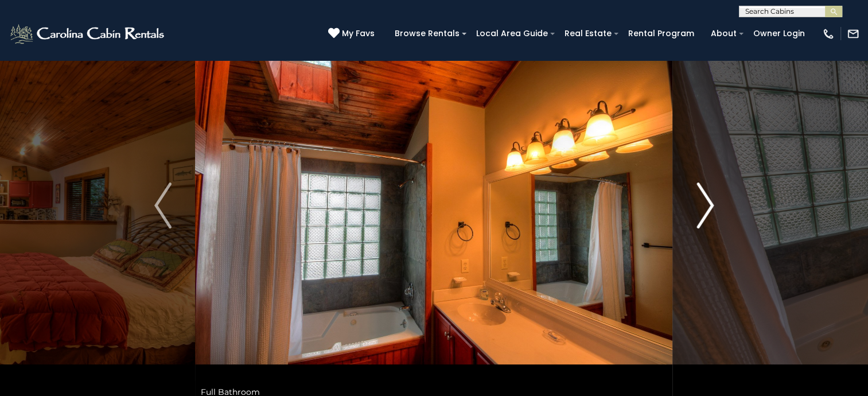 Image resolution: width=868 pixels, height=396 pixels. I want to click on a: Local Area Guide, so click(512, 33).